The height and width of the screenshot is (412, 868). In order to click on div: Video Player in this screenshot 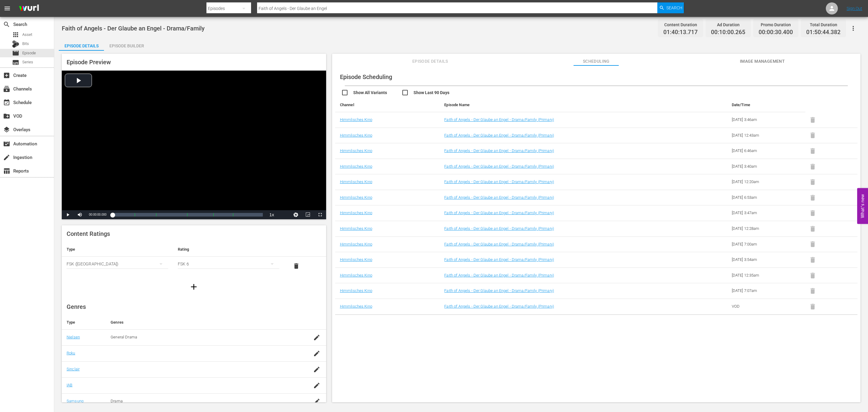, I will do `click(194, 145)`.